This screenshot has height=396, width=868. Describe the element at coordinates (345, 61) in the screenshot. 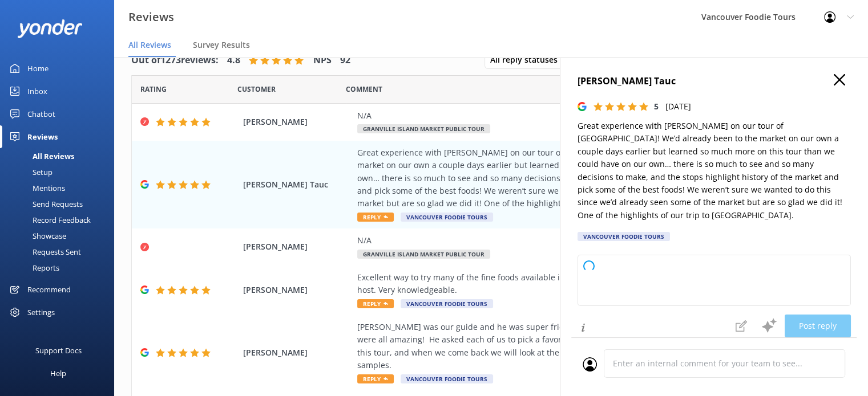

I see `h4: 92` at that location.